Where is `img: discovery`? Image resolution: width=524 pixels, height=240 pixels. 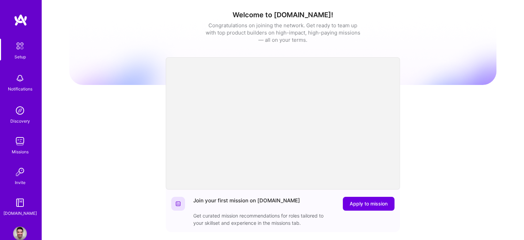
img: discovery is located at coordinates (20, 110).